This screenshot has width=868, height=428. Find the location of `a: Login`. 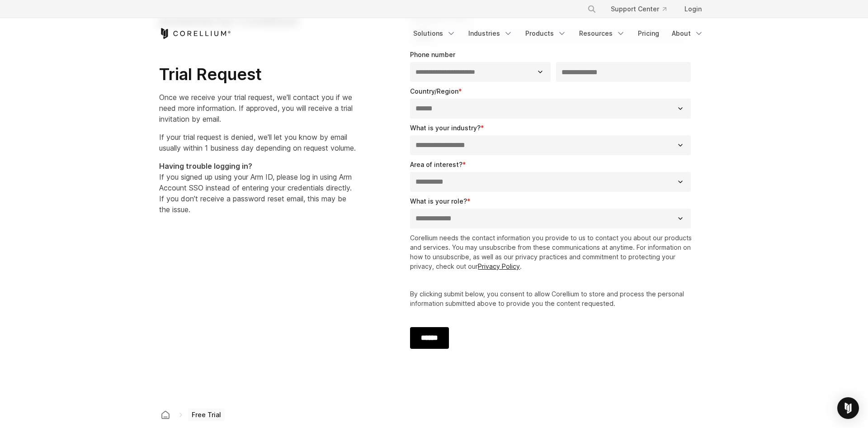

a: Login is located at coordinates (693, 9).